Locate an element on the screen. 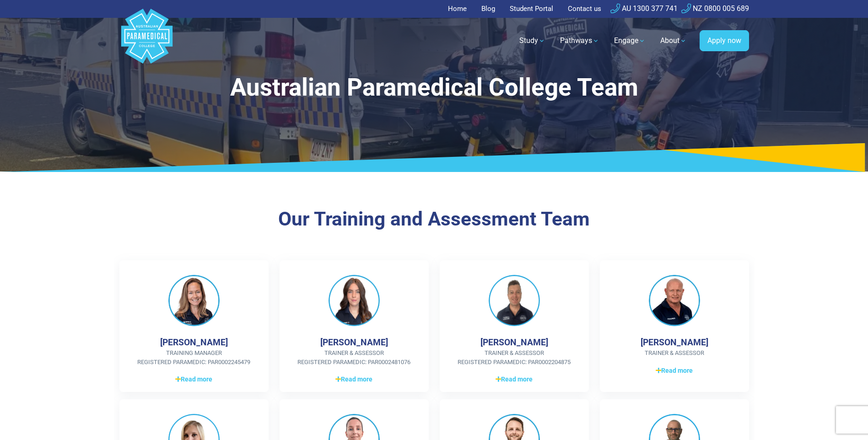 Image resolution: width=868 pixels, height=440 pixels. img: Jens Hojby is located at coordinates (675, 301).